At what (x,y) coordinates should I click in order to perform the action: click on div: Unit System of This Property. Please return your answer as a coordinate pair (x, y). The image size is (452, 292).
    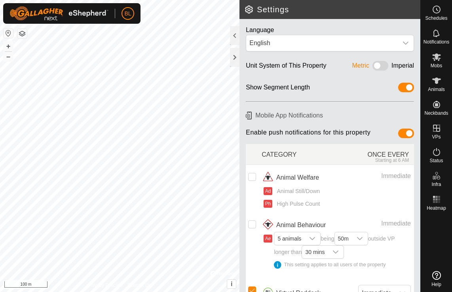
    Looking at the image, I should click on (286, 67).